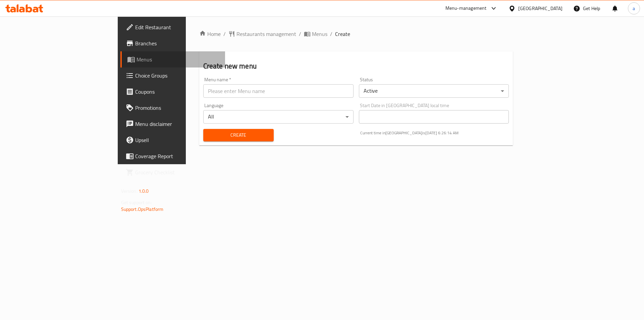 Image resolution: width=644 pixels, height=320 pixels. I want to click on a: Choice Groups, so click(173, 76).